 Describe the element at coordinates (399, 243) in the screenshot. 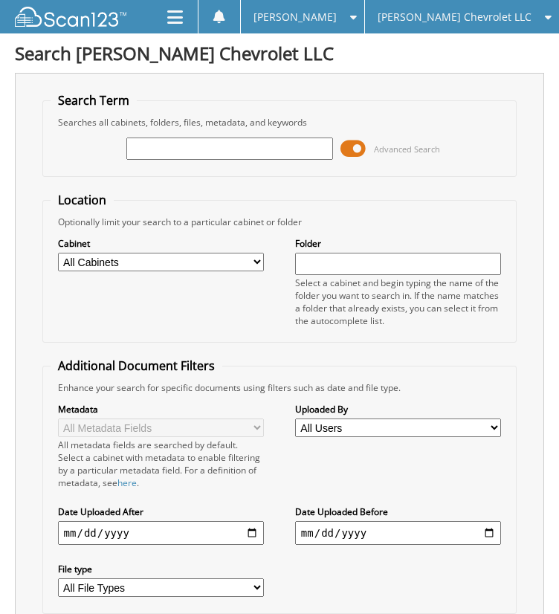

I see `label: Folder` at that location.